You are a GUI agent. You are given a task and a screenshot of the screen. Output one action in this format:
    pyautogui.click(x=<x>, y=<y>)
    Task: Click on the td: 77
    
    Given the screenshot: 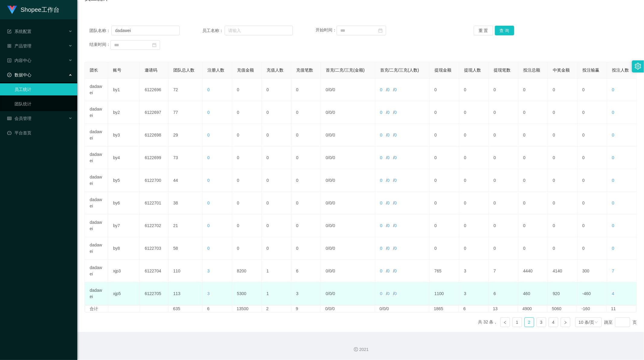 What is the action you would take?
    pyautogui.click(x=185, y=113)
    